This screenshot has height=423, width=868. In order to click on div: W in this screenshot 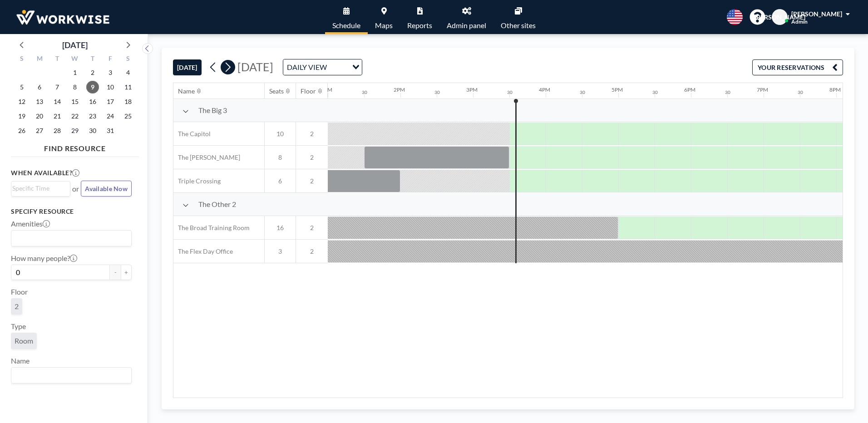, I will do `click(75, 60)`.